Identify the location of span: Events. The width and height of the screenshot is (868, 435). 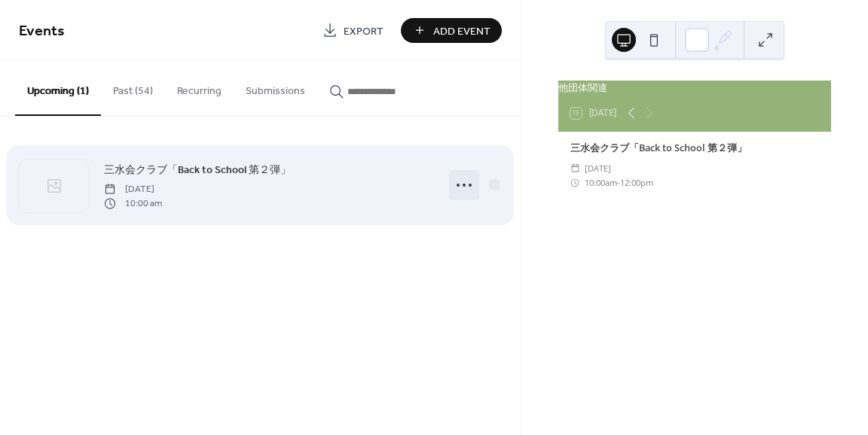
(42, 30).